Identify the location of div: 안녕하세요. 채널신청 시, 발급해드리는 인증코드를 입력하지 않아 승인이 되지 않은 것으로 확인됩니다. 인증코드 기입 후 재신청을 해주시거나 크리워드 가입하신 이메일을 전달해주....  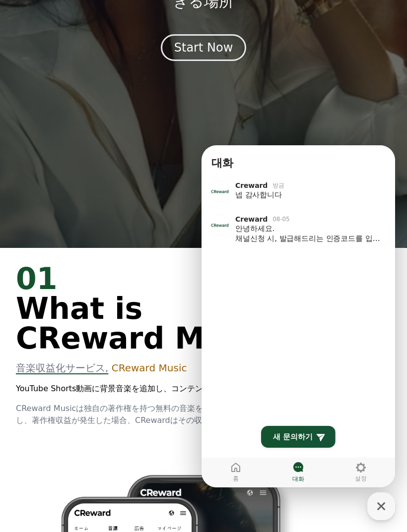
(108, 88).